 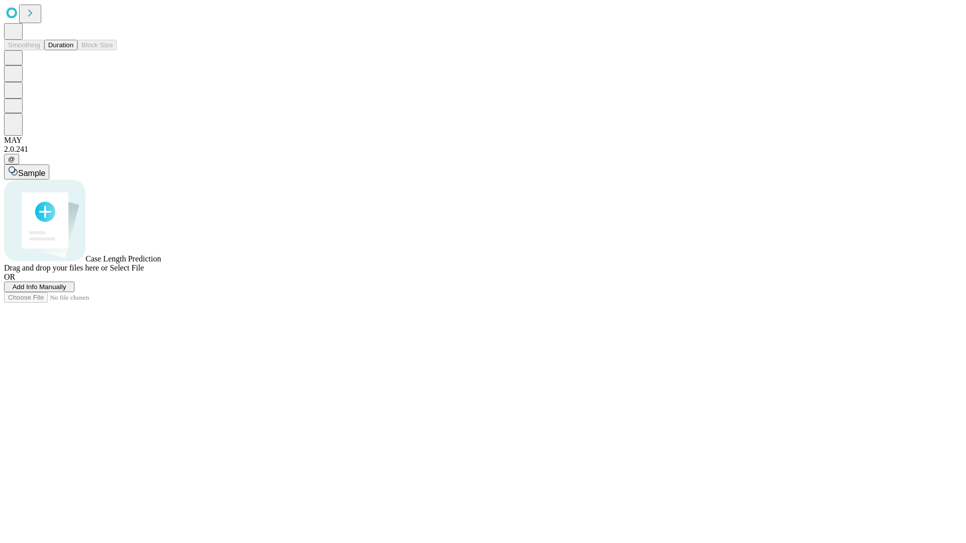 I want to click on span: Add Info Manually, so click(x=39, y=287).